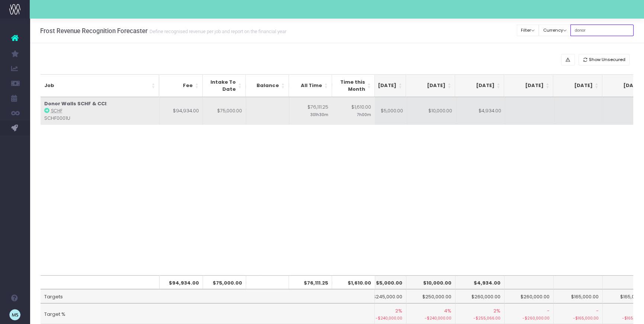  I want to click on td: Target %, so click(208, 314).